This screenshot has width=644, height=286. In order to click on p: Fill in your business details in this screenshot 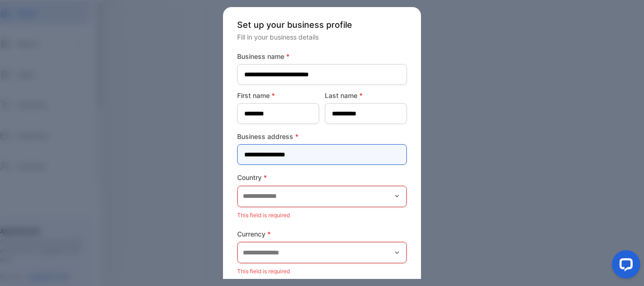, I will do `click(322, 37)`.